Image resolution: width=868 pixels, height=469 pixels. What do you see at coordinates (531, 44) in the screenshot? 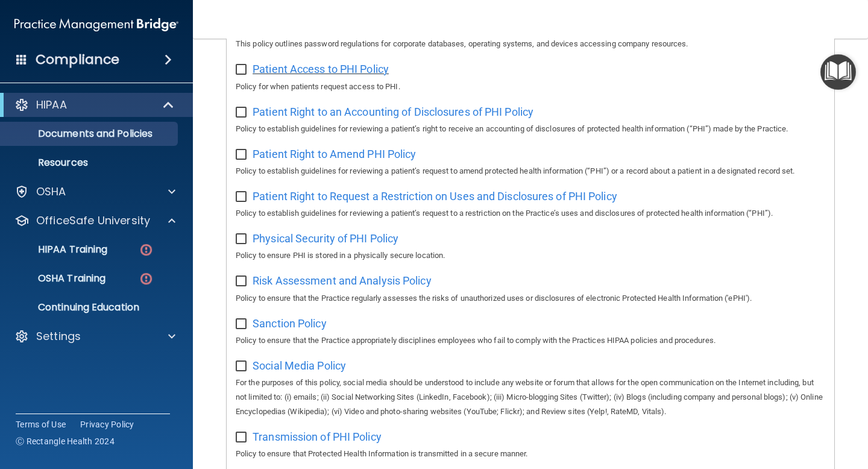
I see `p: This policy outlines password regulations for corporate databases, operating systems, and devices...` at bounding box center [531, 44].